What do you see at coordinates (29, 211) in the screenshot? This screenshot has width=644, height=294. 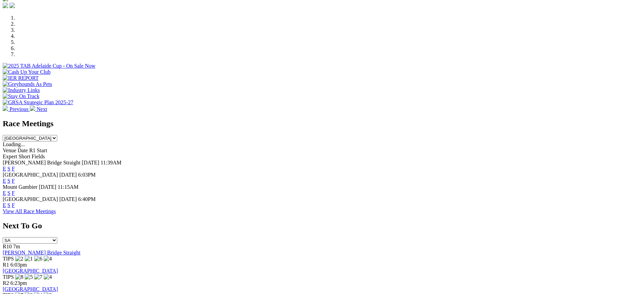 I see `a: View All Race Meetings` at bounding box center [29, 211].